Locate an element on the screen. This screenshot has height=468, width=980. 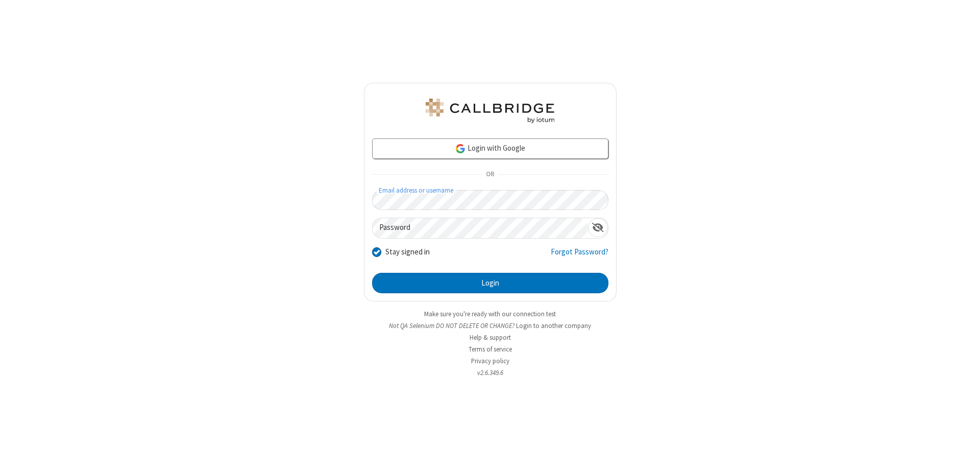
a: Login with Google is located at coordinates (490, 149).